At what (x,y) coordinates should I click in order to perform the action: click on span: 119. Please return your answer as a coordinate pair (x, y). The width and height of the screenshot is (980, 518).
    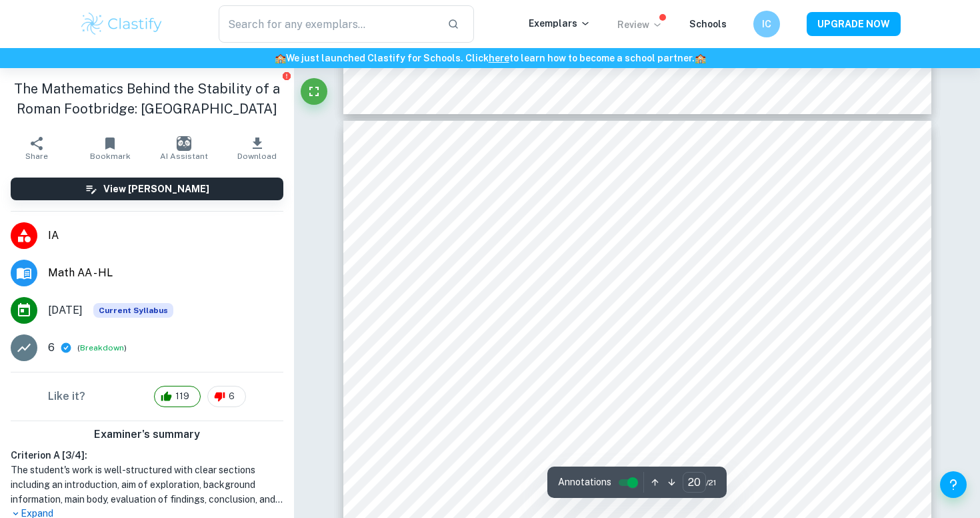
    Looking at the image, I should click on (182, 397).